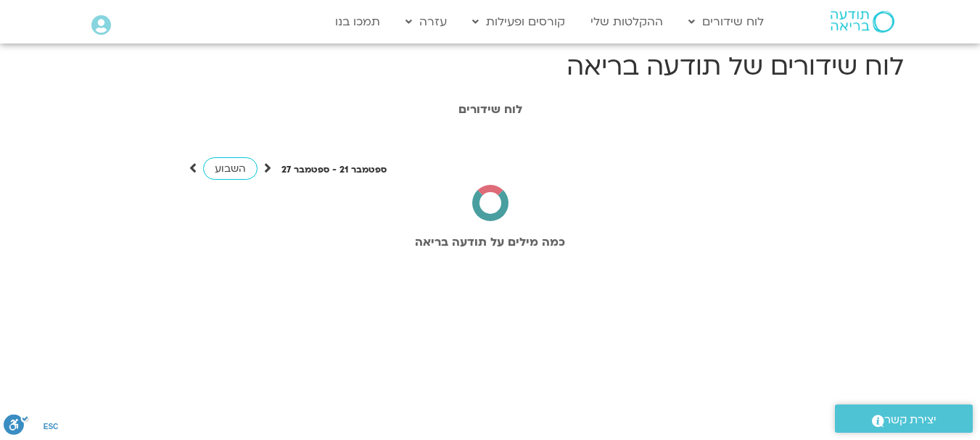  Describe the element at coordinates (357, 21) in the screenshot. I see `a: תמכו בנו` at that location.